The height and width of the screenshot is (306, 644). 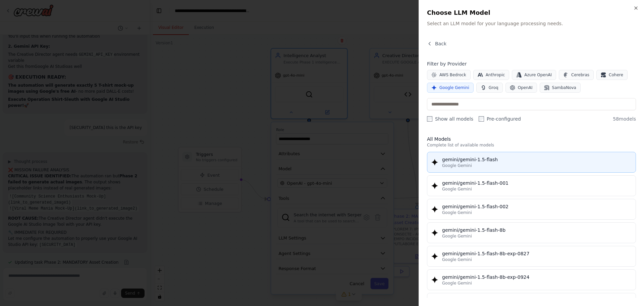 What do you see at coordinates (531, 64) in the screenshot?
I see `h4: Filter by Provider` at bounding box center [531, 64].